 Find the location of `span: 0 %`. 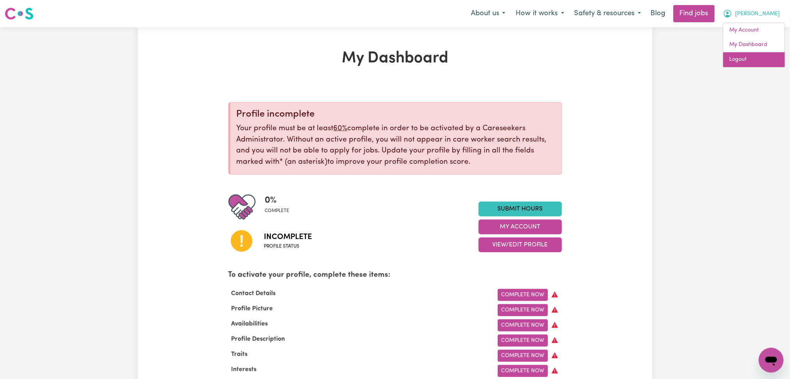

span: 0 % is located at coordinates (277, 200).